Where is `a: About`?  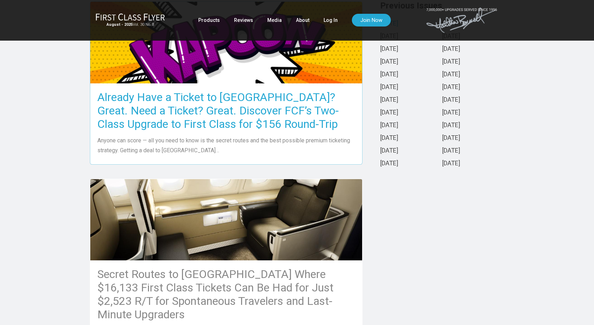 a: About is located at coordinates (302, 20).